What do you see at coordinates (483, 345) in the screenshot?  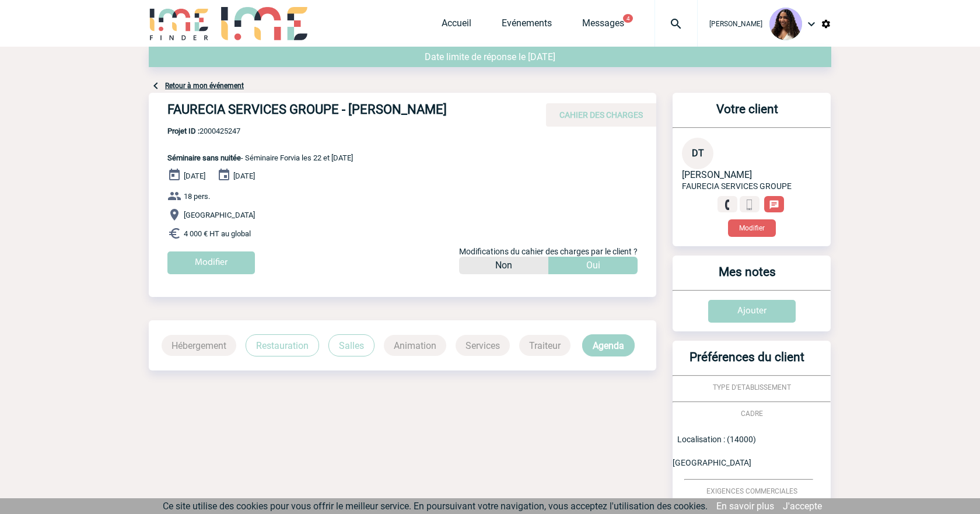 I see `p: Services` at bounding box center [483, 345].